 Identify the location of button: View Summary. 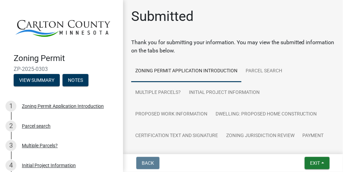
(37, 80).